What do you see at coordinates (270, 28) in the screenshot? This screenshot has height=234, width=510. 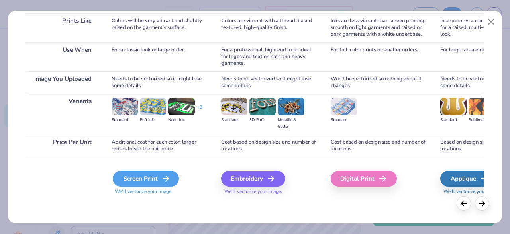 I see `div: Colors are vibrant with a thread-based textured, high-quality finish.` at bounding box center [270, 28].